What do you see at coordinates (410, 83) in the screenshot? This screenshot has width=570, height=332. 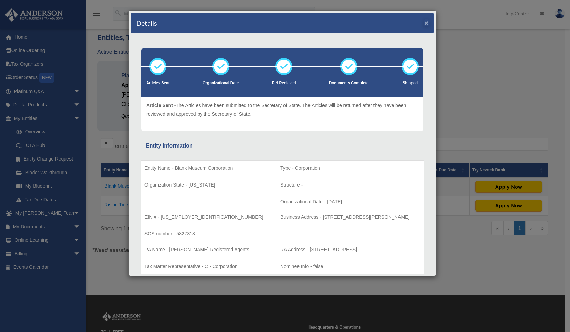 I see `p: Shipped` at bounding box center [410, 83].